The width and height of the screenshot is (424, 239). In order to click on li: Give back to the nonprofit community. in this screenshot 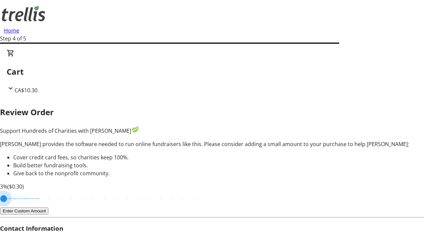, I will do `click(219, 173)`.